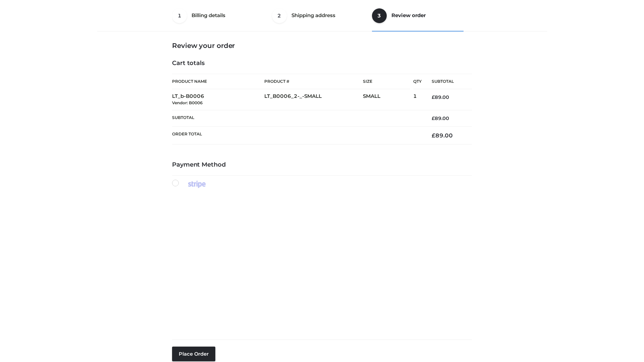 The height and width of the screenshot is (362, 644). Describe the element at coordinates (388, 99) in the screenshot. I see `td: SMALL` at that location.